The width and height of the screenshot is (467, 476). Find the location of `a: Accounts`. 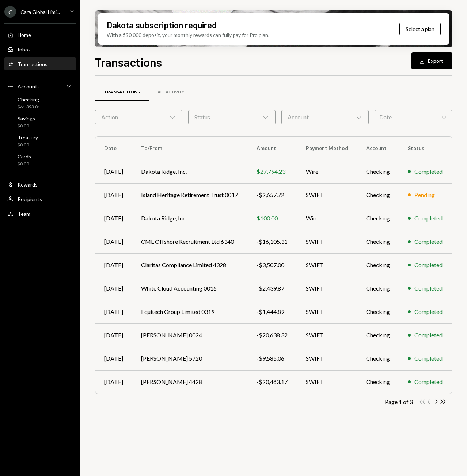

a: Accounts is located at coordinates (41, 86).